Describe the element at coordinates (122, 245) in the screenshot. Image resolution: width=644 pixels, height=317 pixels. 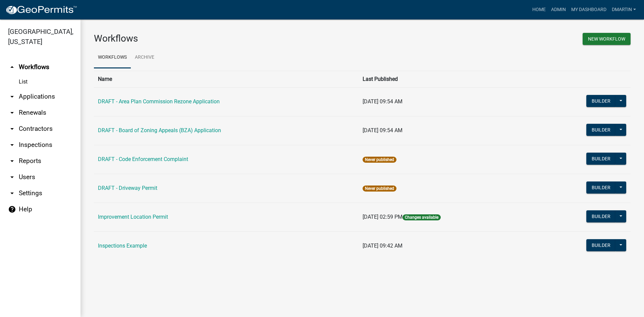
I see `a: Inspections Example` at that location.